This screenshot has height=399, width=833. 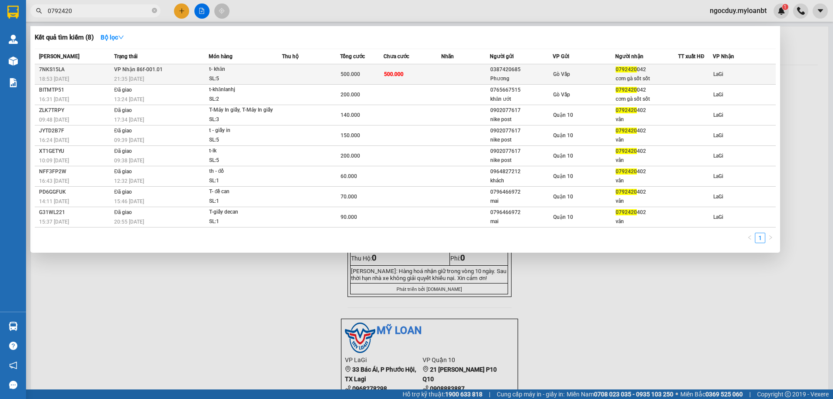 I want to click on span: Chưa cước, so click(x=396, y=56).